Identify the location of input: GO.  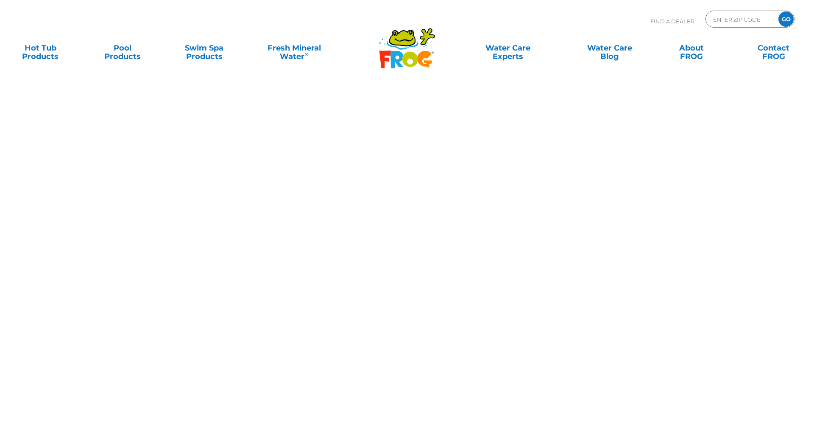
(786, 19).